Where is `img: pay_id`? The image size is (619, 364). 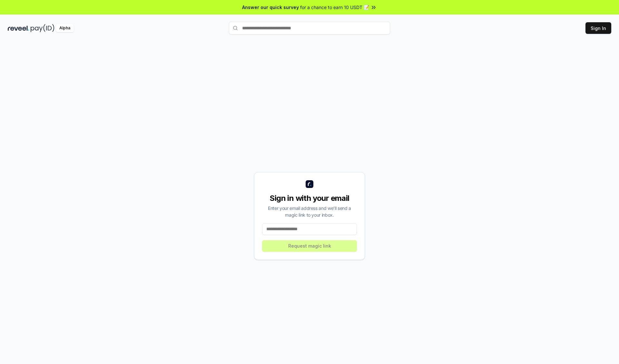 img: pay_id is located at coordinates (43, 28).